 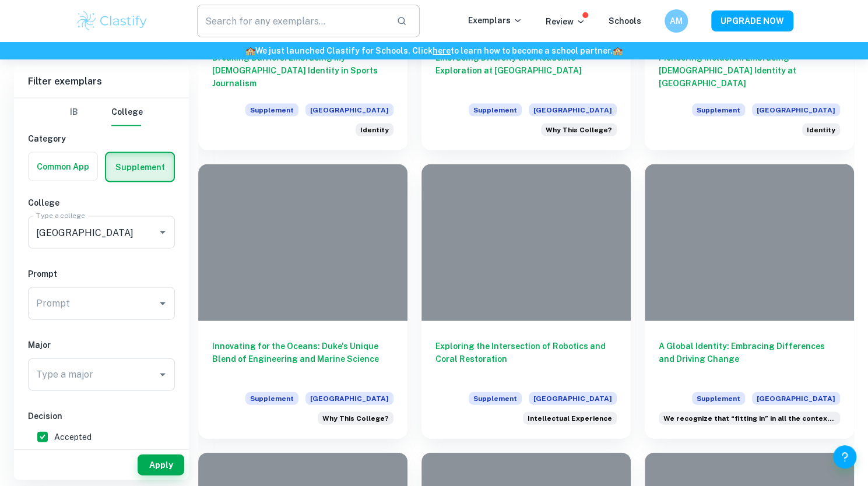 I want to click on input: Search for any exemplars..., so click(x=292, y=21).